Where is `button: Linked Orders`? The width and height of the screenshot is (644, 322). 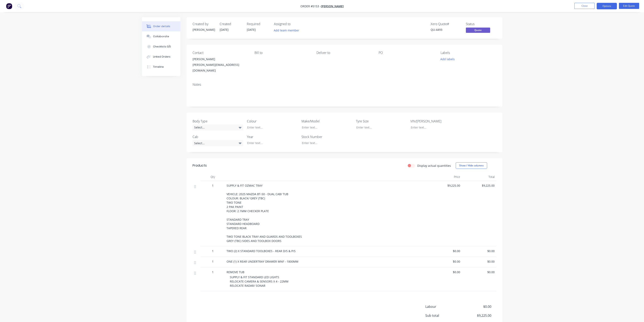
button: Linked Orders is located at coordinates (161, 57).